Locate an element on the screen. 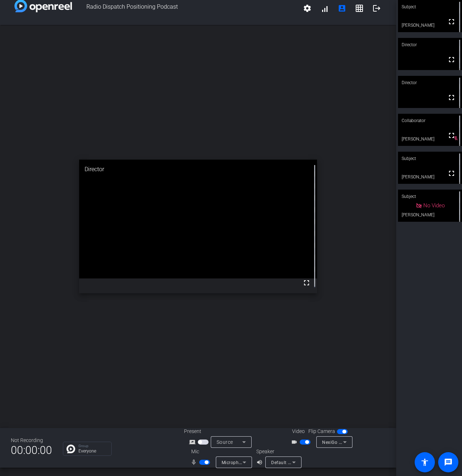  mat-icon: screen_share_outline is located at coordinates (194, 442).